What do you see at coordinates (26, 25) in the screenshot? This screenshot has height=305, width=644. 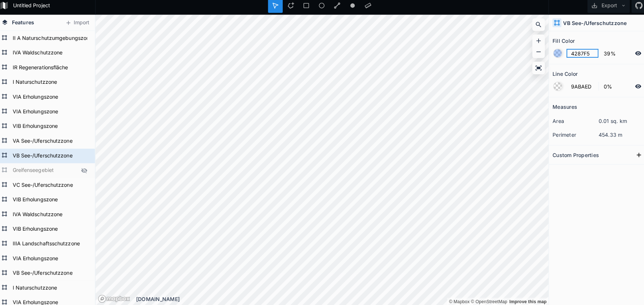 I see `span: Features` at bounding box center [26, 25].